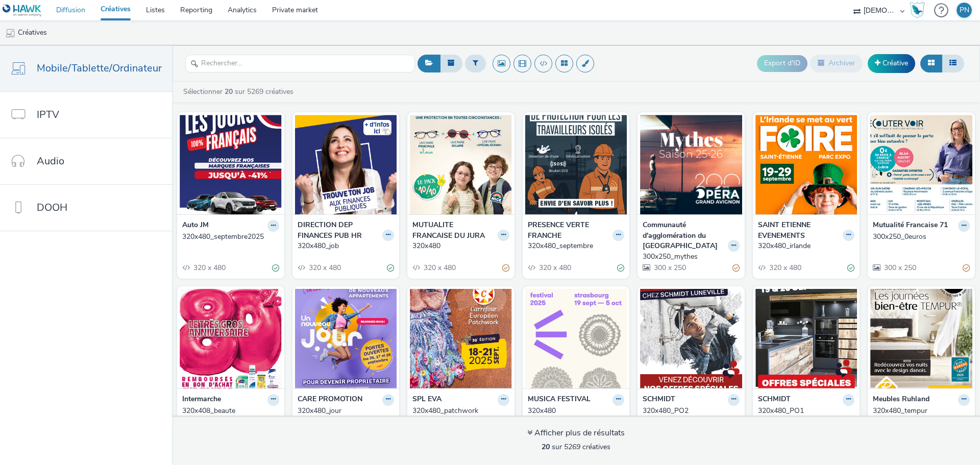 This screenshot has width=980, height=465. What do you see at coordinates (806, 338) in the screenshot?
I see `img: 320x480_PO1 visual` at bounding box center [806, 338].